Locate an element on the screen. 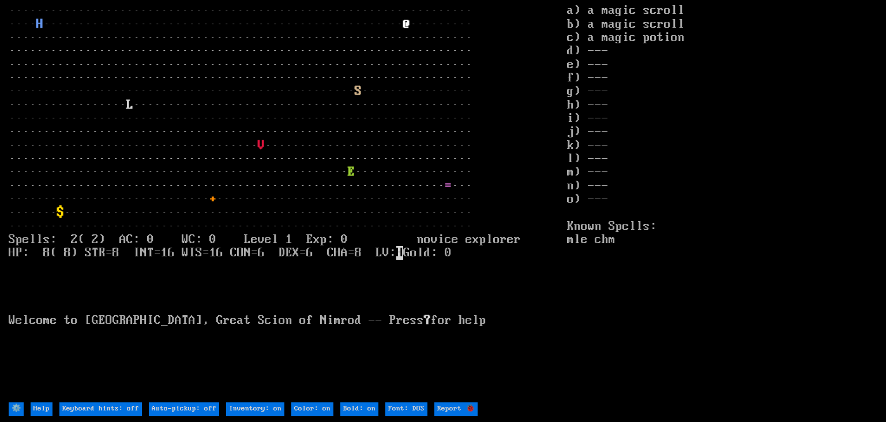  mark: H is located at coordinates (400, 253).